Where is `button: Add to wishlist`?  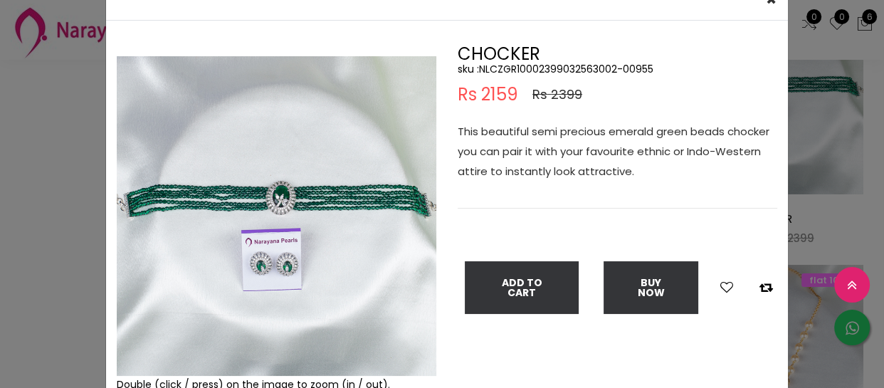
button: Add to wishlist is located at coordinates (727, 288).